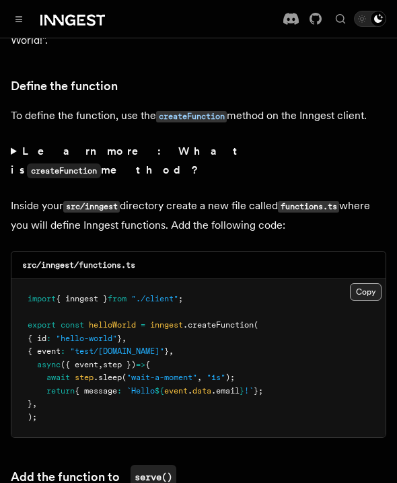 The width and height of the screenshot is (397, 483). I want to click on span: { message, so click(96, 391).